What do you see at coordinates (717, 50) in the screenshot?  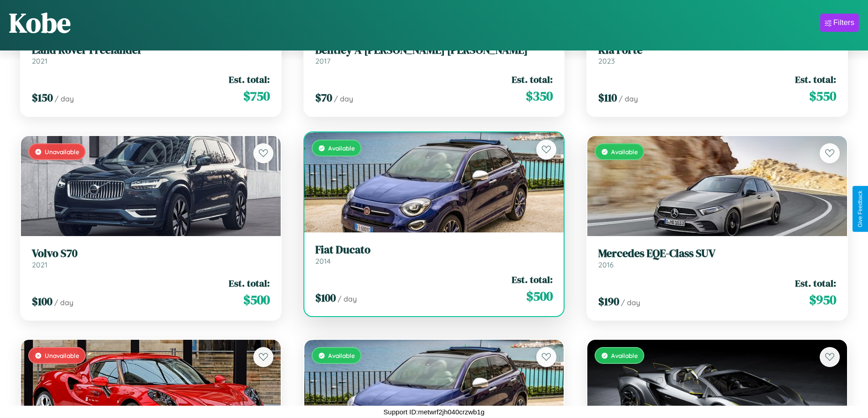 I see `h3: Kia Forte` at bounding box center [717, 50].